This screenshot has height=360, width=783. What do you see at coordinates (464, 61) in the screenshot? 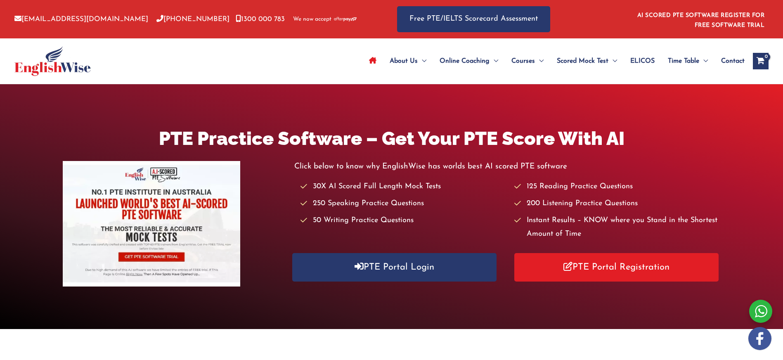
I see `span: Online Coaching` at bounding box center [464, 61].